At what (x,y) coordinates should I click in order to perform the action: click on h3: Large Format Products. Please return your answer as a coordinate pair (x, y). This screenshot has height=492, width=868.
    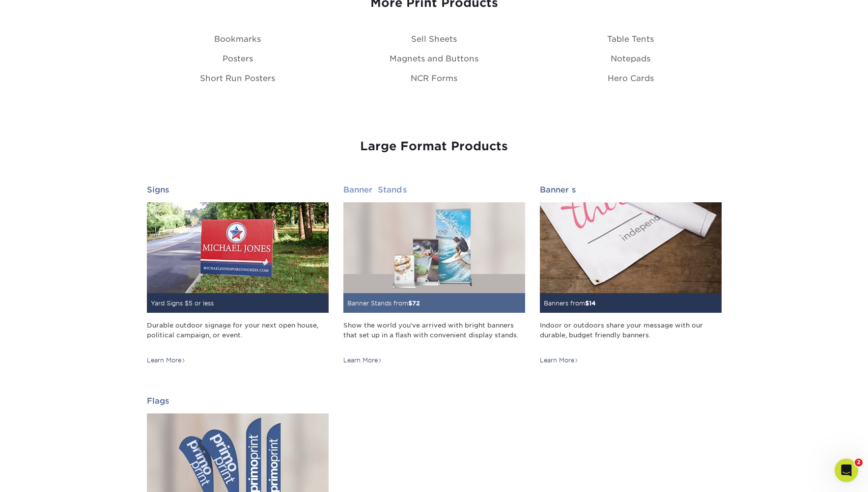
    Looking at the image, I should click on (434, 146).